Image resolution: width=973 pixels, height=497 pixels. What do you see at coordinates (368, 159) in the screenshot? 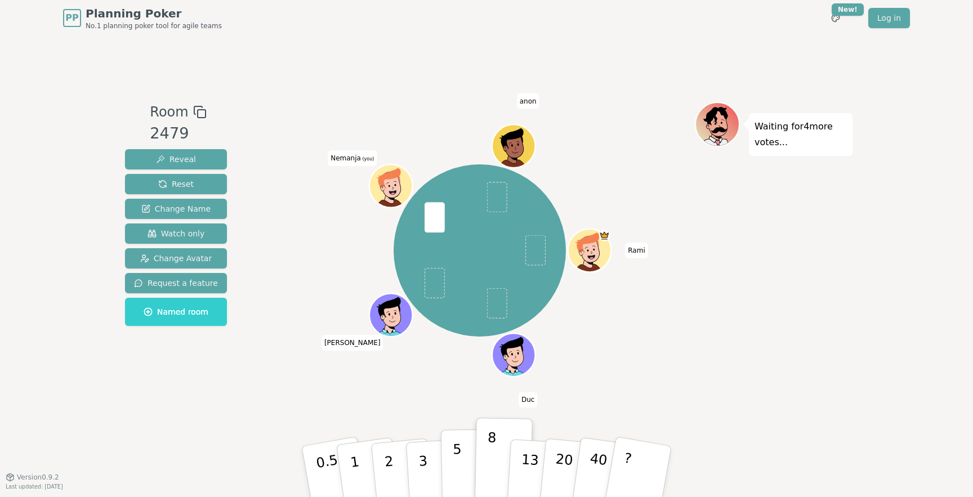
I see `span: (you)` at bounding box center [368, 159].